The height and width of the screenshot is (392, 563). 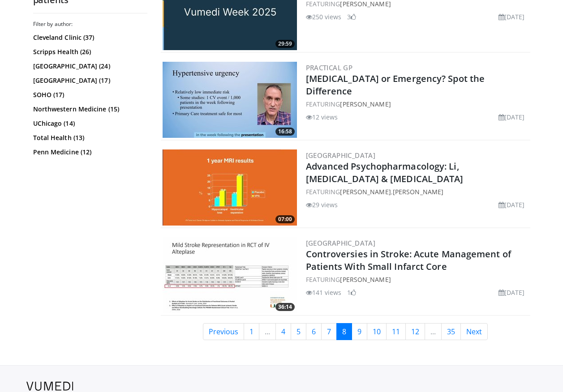 I want to click on a: Northwestern Medicine (15), so click(x=89, y=109).